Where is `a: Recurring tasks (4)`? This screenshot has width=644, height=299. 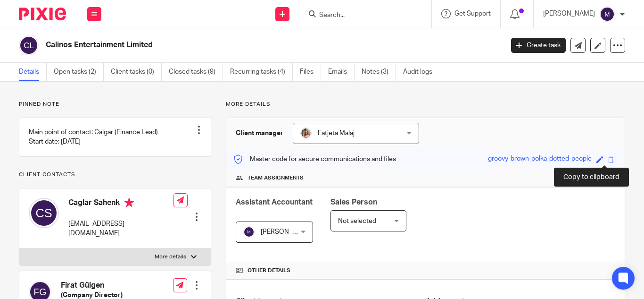 a: Recurring tasks (4) is located at coordinates (262, 72).